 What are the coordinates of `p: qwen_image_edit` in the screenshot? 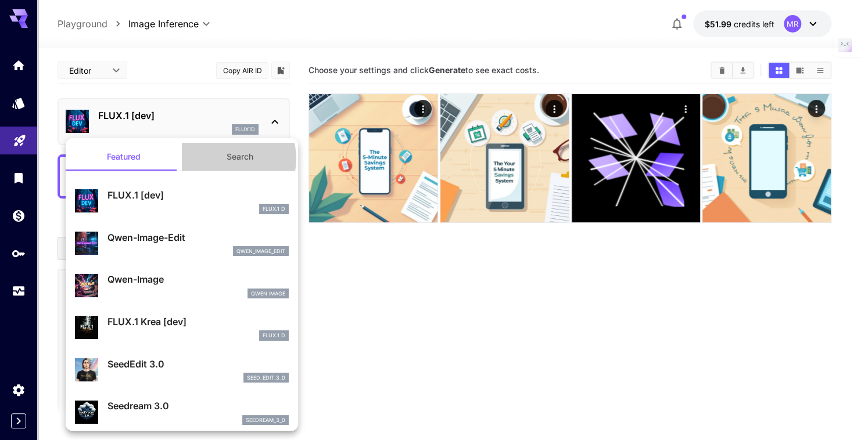 It's located at (261, 252).